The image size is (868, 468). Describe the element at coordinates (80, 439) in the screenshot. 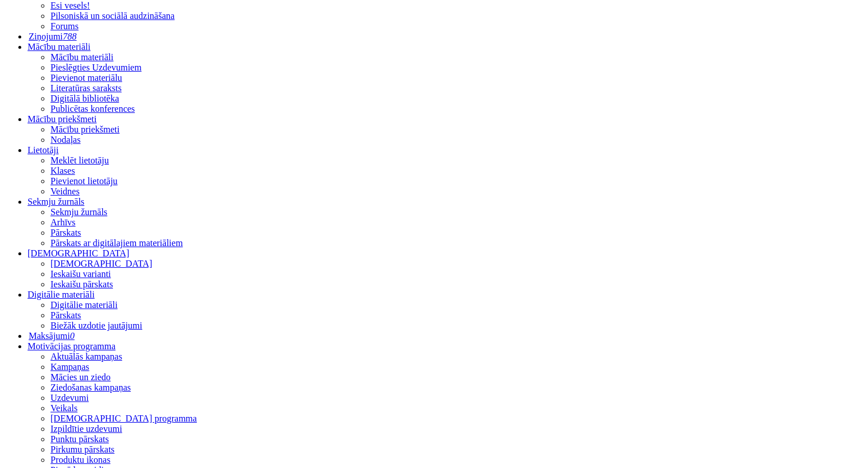

I see `span: Punktu pārskats` at that location.